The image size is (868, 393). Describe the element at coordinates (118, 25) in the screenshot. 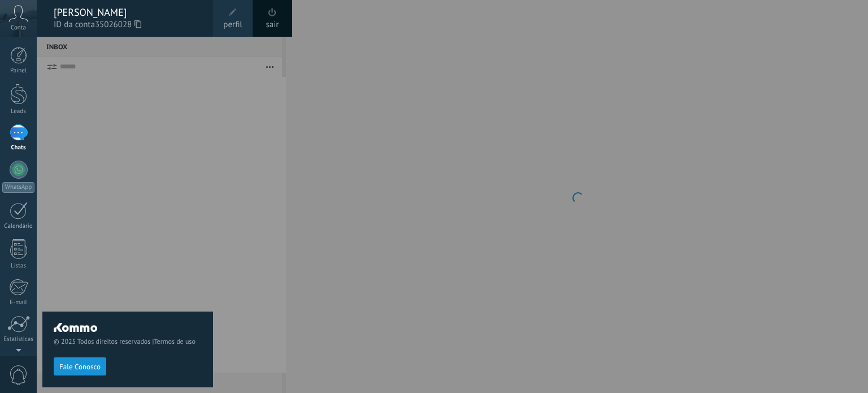

I see `span: 35026028` at that location.